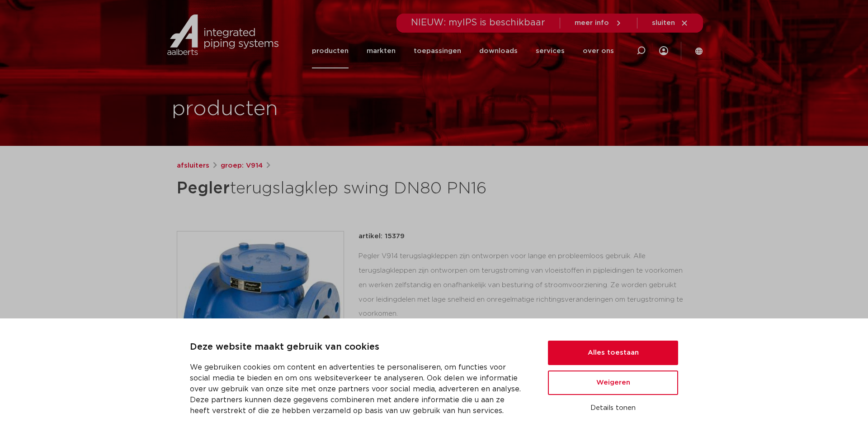 The image size is (868, 438). What do you see at coordinates (670, 23) in the screenshot?
I see `a: sluiten` at bounding box center [670, 23].